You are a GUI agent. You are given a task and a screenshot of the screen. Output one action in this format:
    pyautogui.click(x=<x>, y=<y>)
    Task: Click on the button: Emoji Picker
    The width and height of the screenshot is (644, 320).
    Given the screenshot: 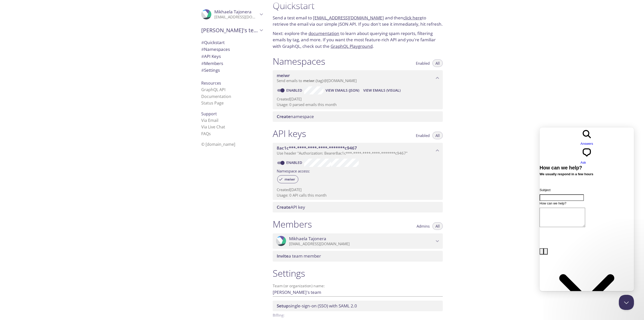 What is the action you would take?
    pyautogui.click(x=6, y=124)
    